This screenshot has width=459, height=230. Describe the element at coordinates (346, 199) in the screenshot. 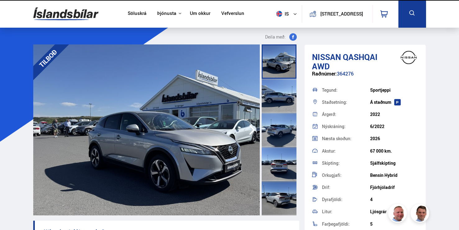

I see `div: Dyrafjöldi:` at that location.